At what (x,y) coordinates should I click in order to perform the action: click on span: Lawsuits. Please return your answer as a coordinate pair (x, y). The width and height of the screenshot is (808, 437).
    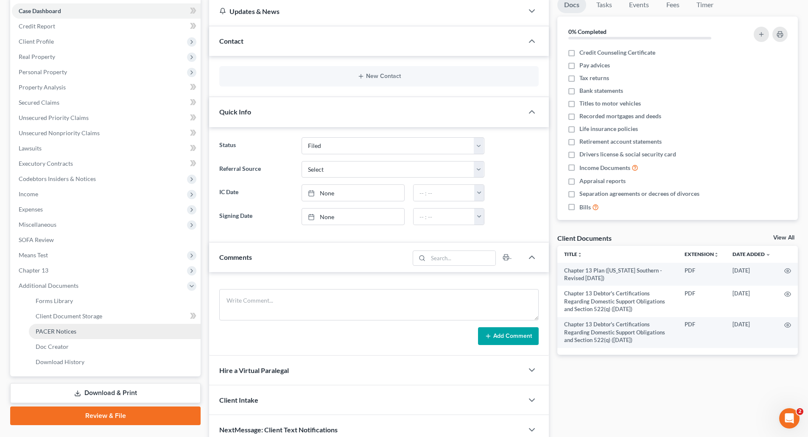
    Looking at the image, I should click on (30, 148).